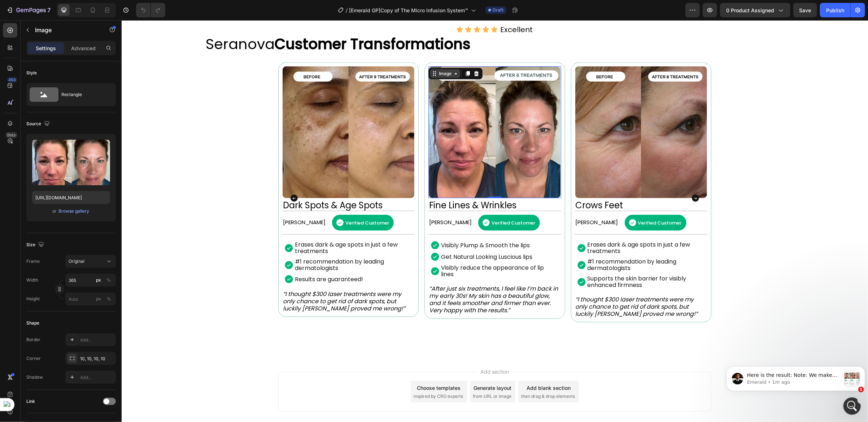 The image size is (868, 422). Describe the element at coordinates (28, 10) in the screenshot. I see `button: 7` at that location.